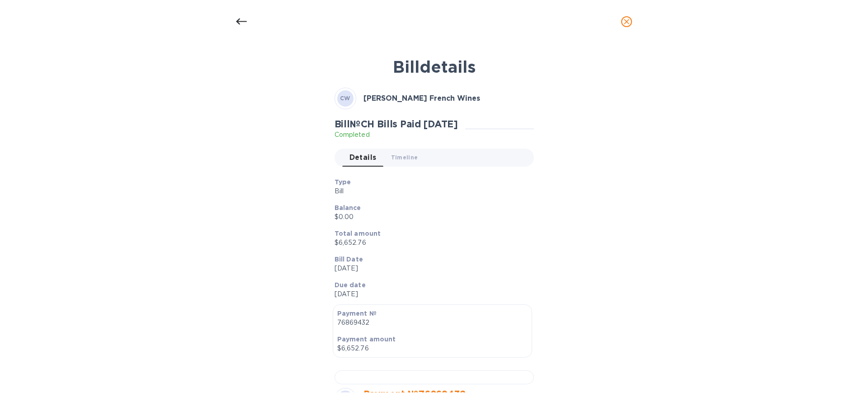 The image size is (868, 415). Describe the element at coordinates (626, 22) in the screenshot. I see `button: close` at that location.